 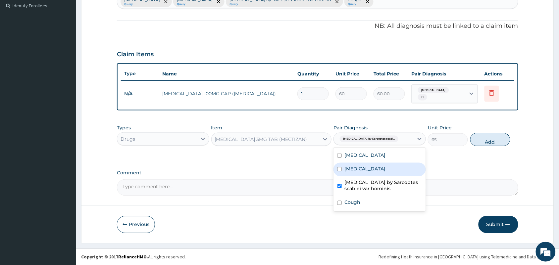 What do you see at coordinates (440, 128) in the screenshot?
I see `label: Unit Price` at bounding box center [440, 128].